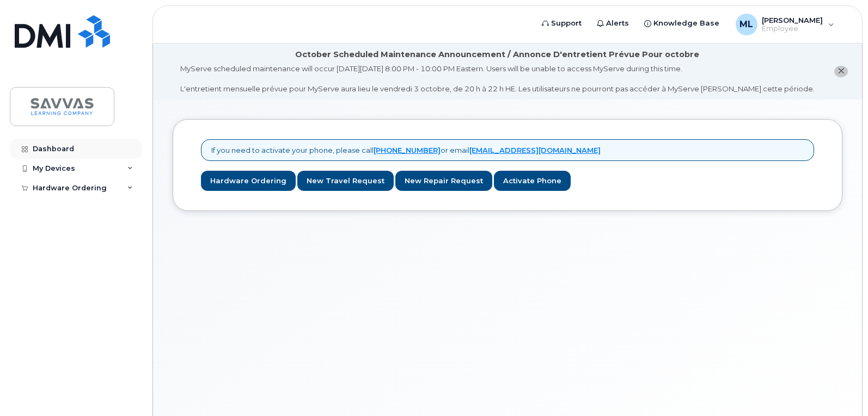 The height and width of the screenshot is (416, 868). What do you see at coordinates (248, 181) in the screenshot?
I see `a: Hardware Ordering` at bounding box center [248, 181].